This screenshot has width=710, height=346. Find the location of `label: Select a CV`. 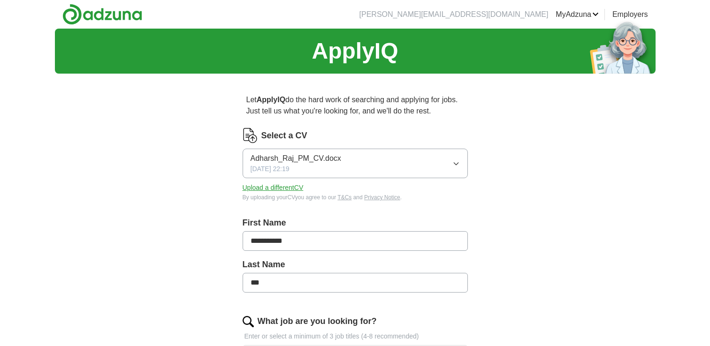

label: Select a CV is located at coordinates (284, 136).